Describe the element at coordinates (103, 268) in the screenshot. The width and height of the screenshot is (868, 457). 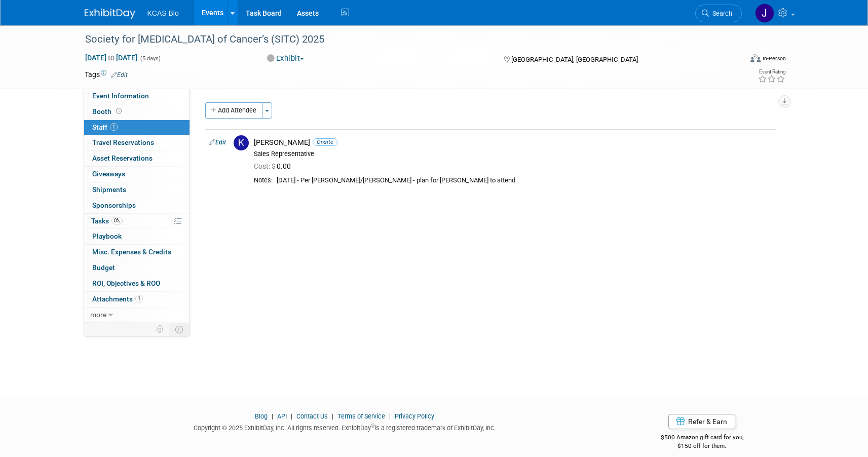
I see `span: Budget` at that location.